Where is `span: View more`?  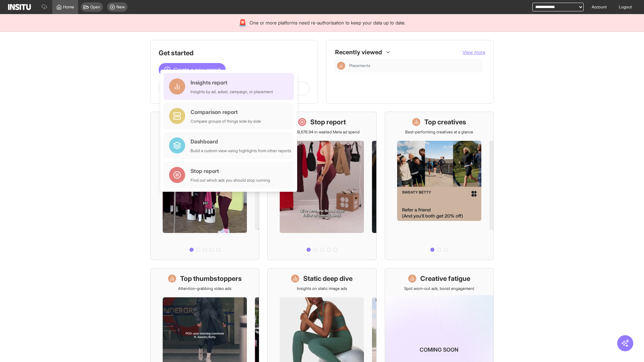
span: View more is located at coordinates (474, 52).